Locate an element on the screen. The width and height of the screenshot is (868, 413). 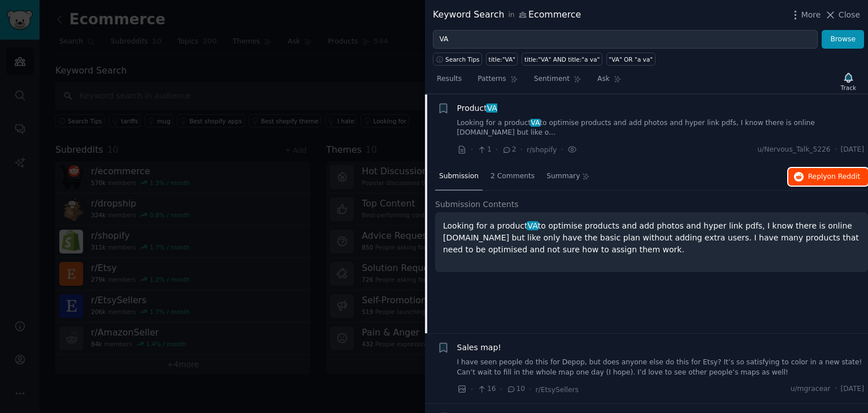
span: on Reddit is located at coordinates (844, 176).